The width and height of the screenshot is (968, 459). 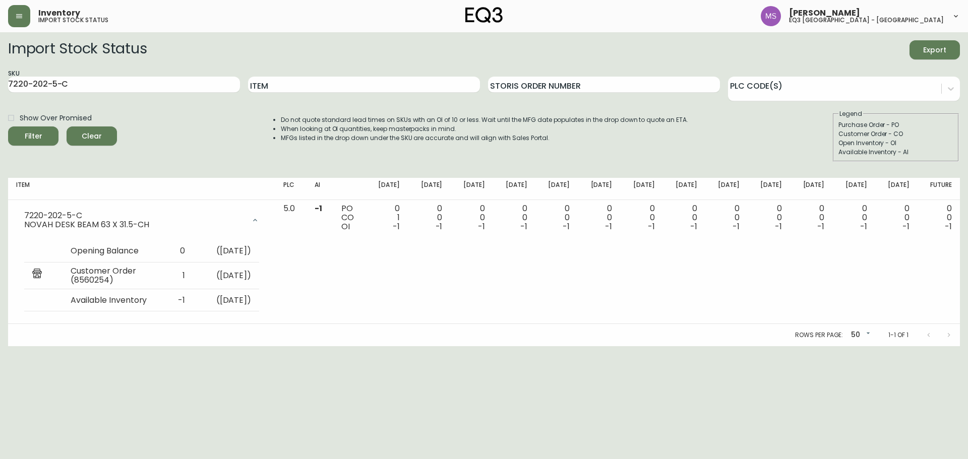 I want to click on span: Inventory, so click(x=59, y=13).